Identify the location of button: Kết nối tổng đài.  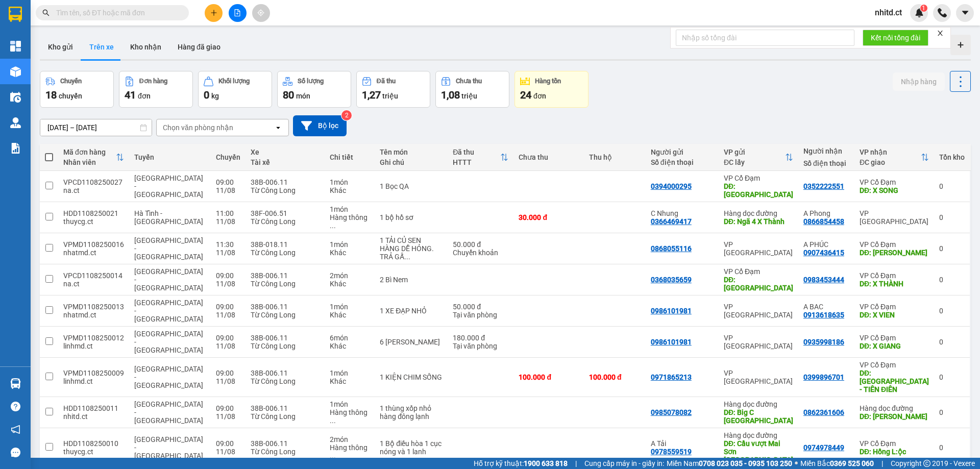
(895, 37).